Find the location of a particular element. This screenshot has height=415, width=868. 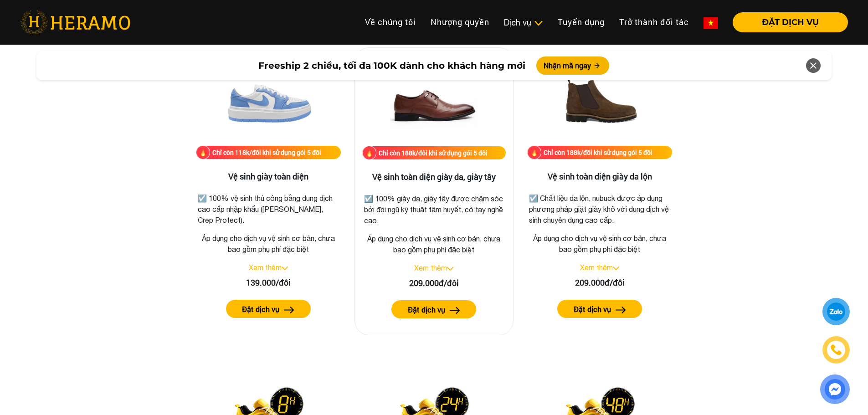

a: Trở thành đối tác is located at coordinates (654, 22).